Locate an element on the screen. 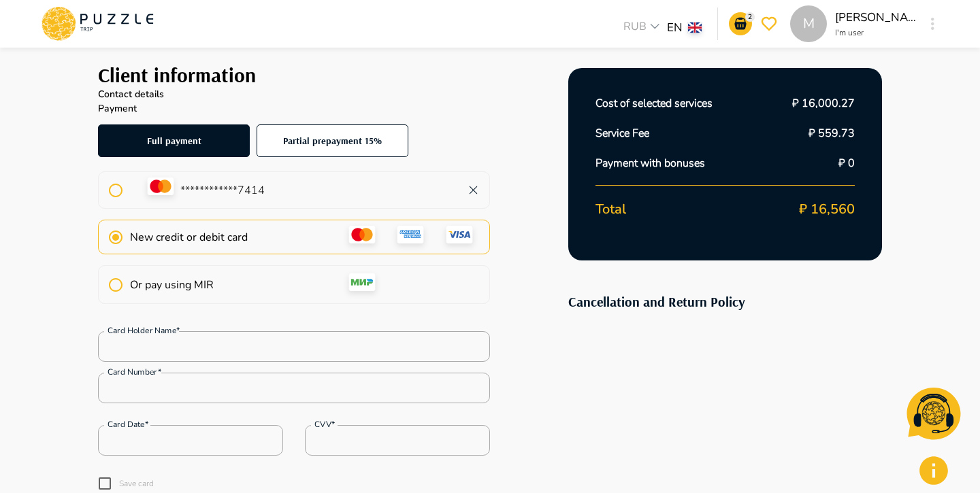 Image resolution: width=980 pixels, height=493 pixels. p: EN is located at coordinates (674, 28).